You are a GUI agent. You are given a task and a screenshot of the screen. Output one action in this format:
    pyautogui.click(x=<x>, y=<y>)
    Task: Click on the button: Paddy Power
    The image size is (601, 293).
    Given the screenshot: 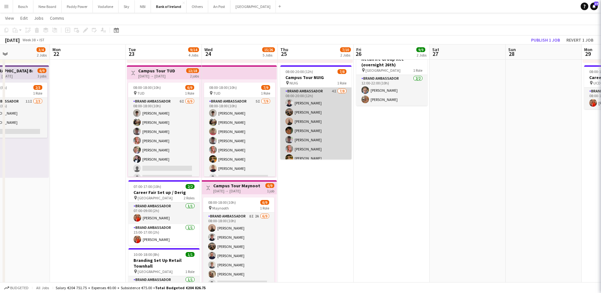 What is the action you would take?
    pyautogui.click(x=77, y=6)
    